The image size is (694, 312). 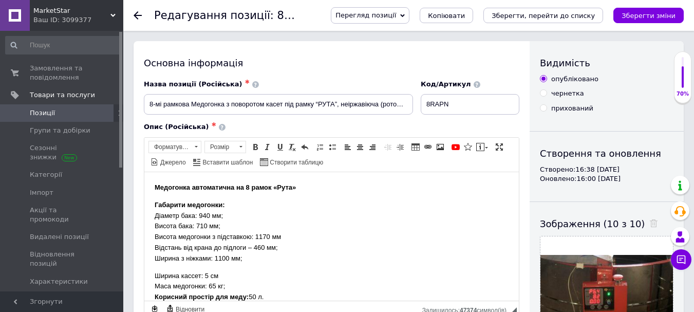 What do you see at coordinates (72, 75) in the screenshot?
I see `span: Відстань від крана до підлоги – 460 мм;` at bounding box center [72, 75].